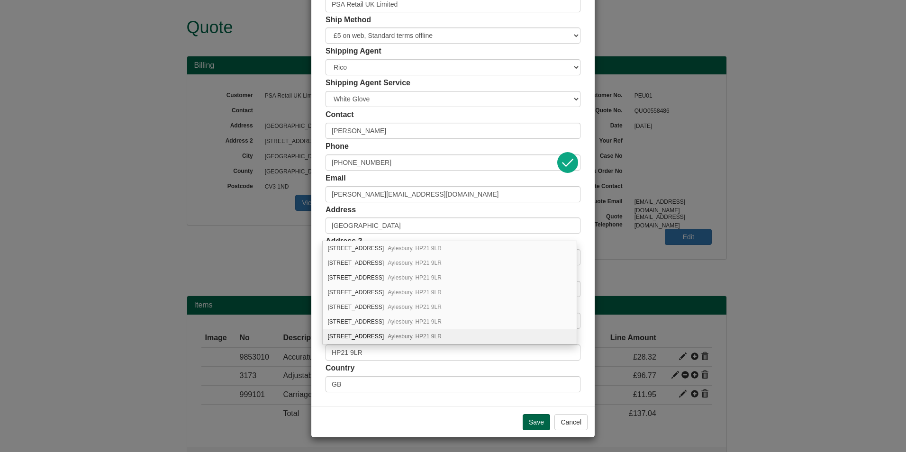  What do you see at coordinates (536, 422) in the screenshot?
I see `input: Save` at bounding box center [536, 422].